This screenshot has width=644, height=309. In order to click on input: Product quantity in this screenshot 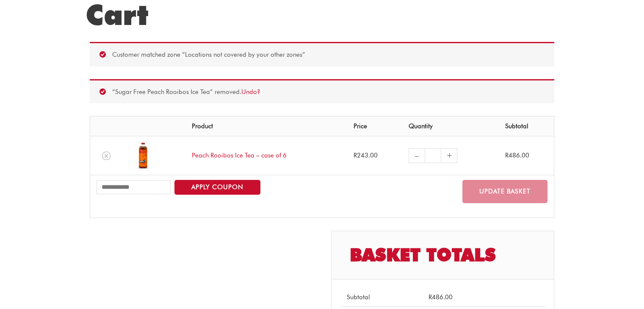, I will do `click(432, 156)`.